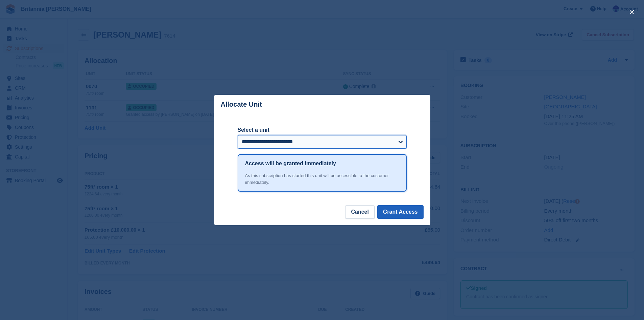 The image size is (644, 320). What do you see at coordinates (322, 130) in the screenshot?
I see `label: Select a unit` at bounding box center [322, 130].